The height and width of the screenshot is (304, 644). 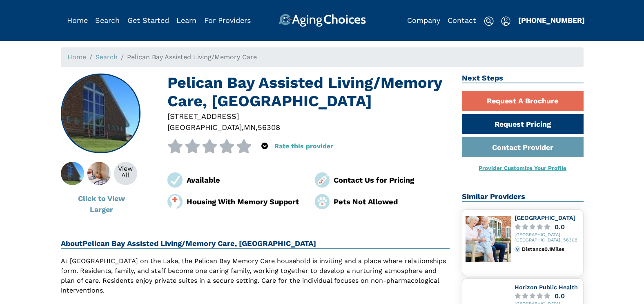 I want to click on a: Get Started, so click(x=148, y=20).